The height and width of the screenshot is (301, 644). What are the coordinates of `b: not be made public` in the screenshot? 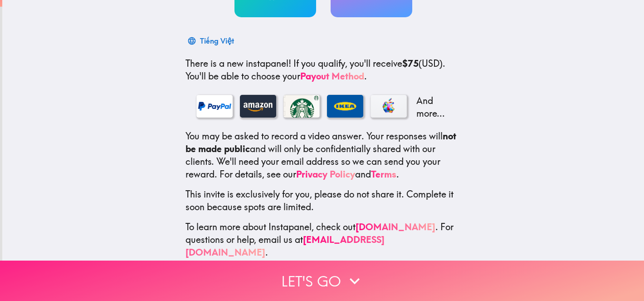 It's located at (320, 142).